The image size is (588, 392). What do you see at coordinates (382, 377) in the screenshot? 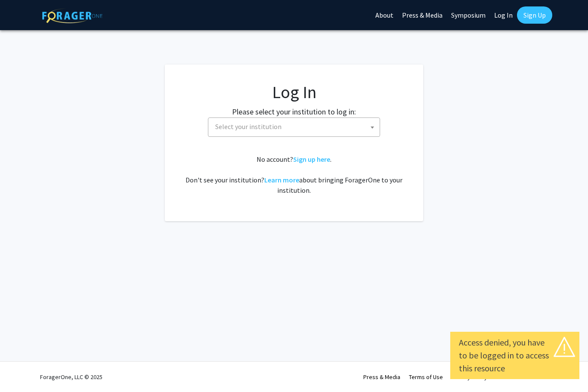
I see `a: Press & Media` at bounding box center [382, 377].